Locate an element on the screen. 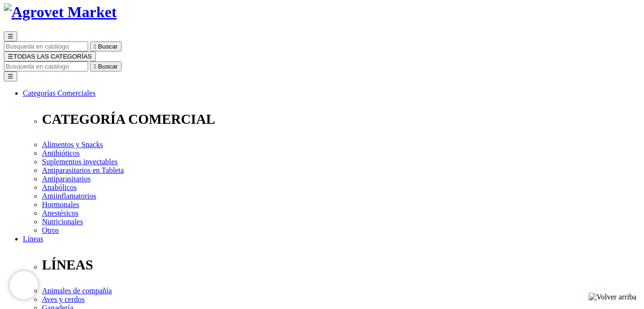 The image size is (644, 309). a: Hormonales is located at coordinates (61, 205).